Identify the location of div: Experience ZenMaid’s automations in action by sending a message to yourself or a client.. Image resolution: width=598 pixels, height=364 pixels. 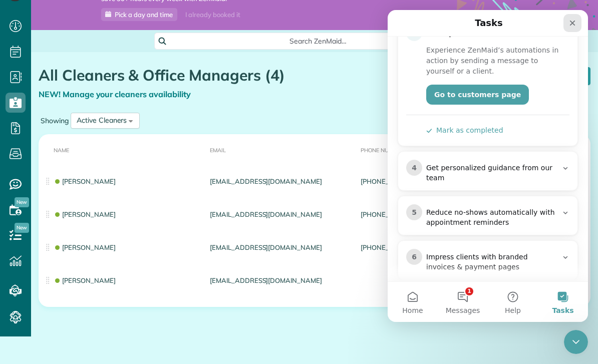
(106, 50).